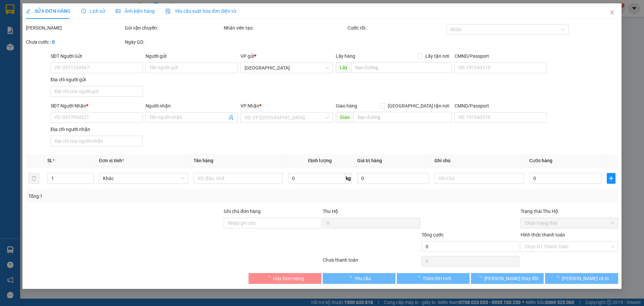 This screenshot has width=644, height=306. I want to click on button: Thêm ĐH mới, so click(433, 278).